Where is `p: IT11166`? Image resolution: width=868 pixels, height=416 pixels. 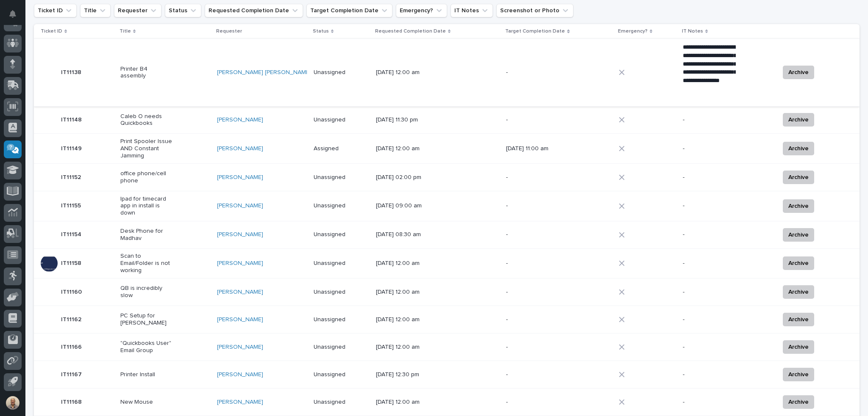 p: IT11166 is located at coordinates (72, 346).